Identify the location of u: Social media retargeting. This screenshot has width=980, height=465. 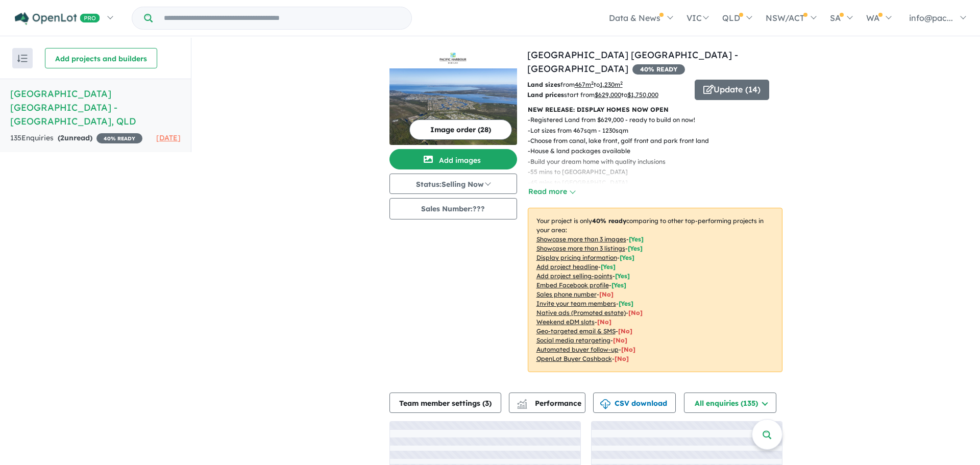
(573, 340).